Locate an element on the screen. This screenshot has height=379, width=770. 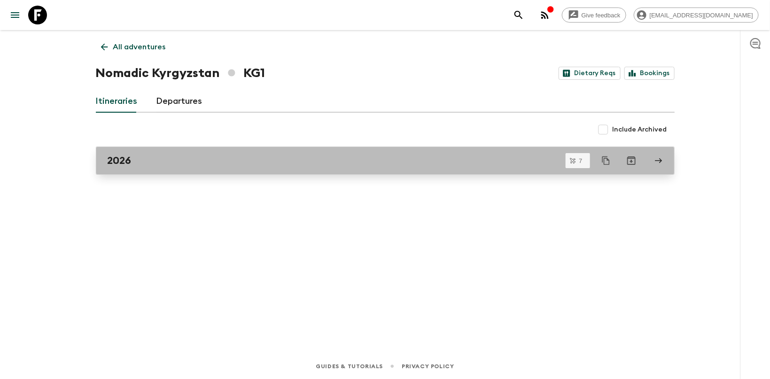
p: All adventures is located at coordinates (139, 47).